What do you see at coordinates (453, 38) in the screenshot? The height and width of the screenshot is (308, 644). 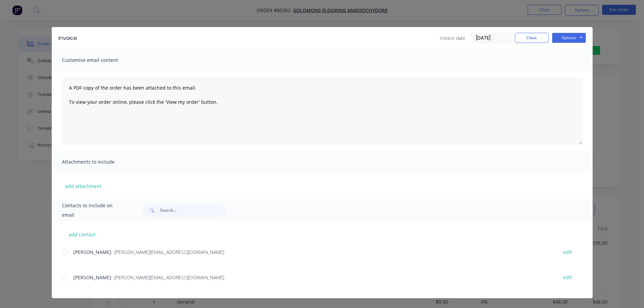 I see `span: Invoice date` at bounding box center [453, 38].